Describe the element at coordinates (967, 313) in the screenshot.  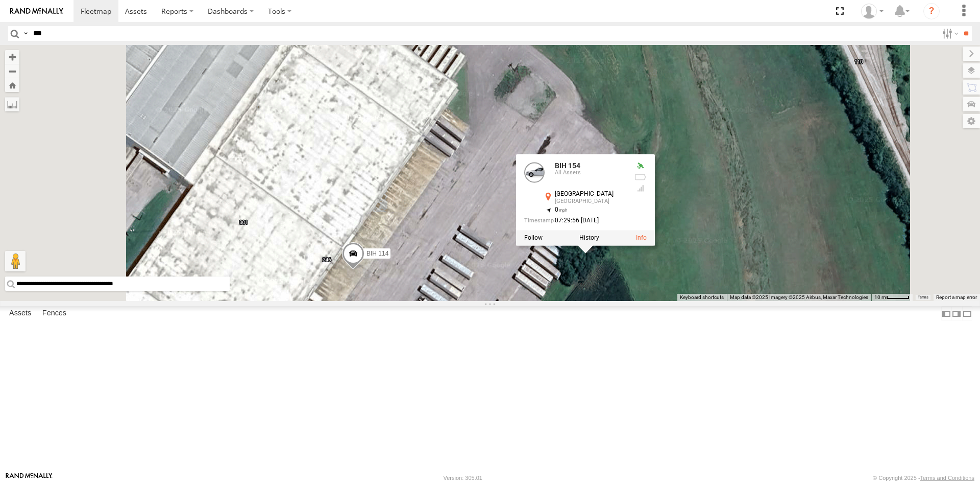
I see `label: Hide Summary Table` at that location.